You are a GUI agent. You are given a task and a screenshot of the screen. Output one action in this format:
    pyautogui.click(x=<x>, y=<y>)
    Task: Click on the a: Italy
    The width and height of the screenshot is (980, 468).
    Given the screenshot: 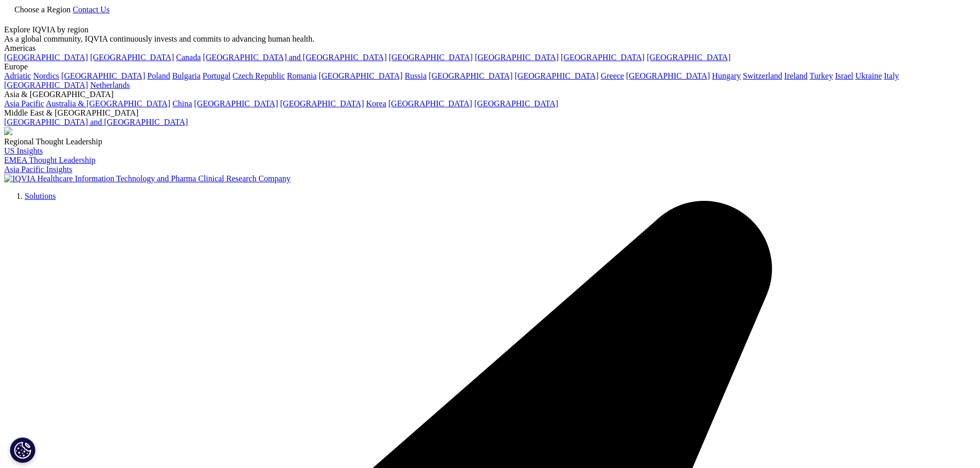 What is the action you would take?
    pyautogui.click(x=891, y=75)
    